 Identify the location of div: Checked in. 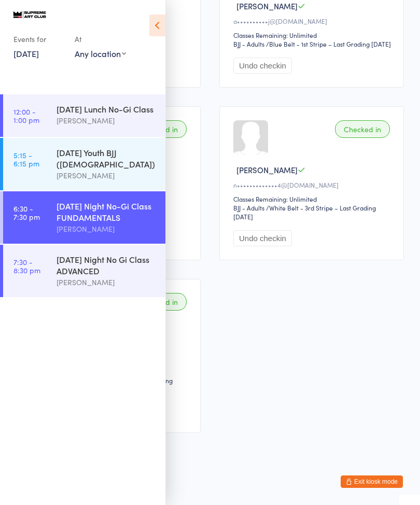
(362, 129).